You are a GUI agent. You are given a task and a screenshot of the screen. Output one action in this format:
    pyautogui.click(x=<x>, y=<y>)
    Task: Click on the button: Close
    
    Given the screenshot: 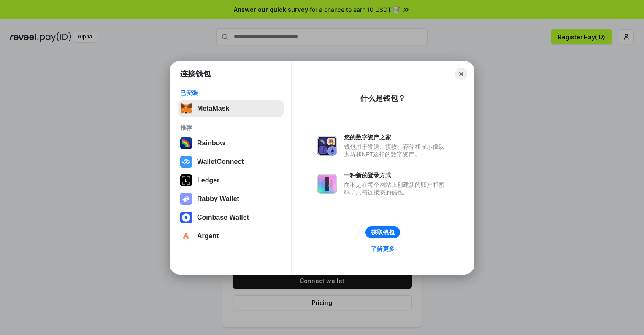 What is the action you would take?
    pyautogui.click(x=462, y=74)
    